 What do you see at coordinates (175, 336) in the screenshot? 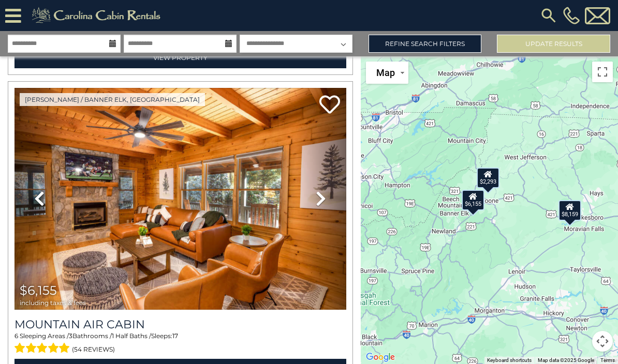
I see `span: 17` at bounding box center [175, 336].